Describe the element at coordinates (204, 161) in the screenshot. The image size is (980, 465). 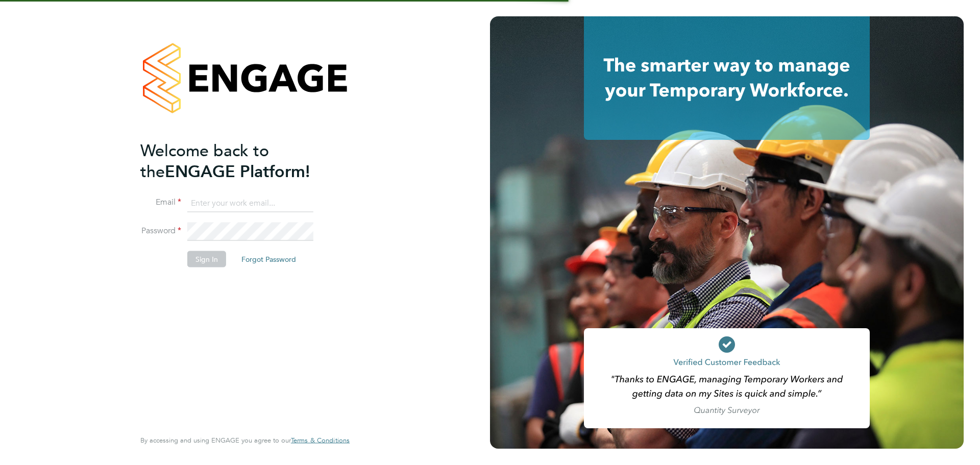
I see `span: Welcome back to the` at that location.